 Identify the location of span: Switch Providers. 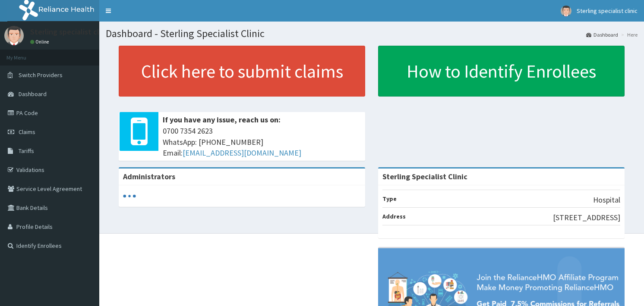
(41, 75).